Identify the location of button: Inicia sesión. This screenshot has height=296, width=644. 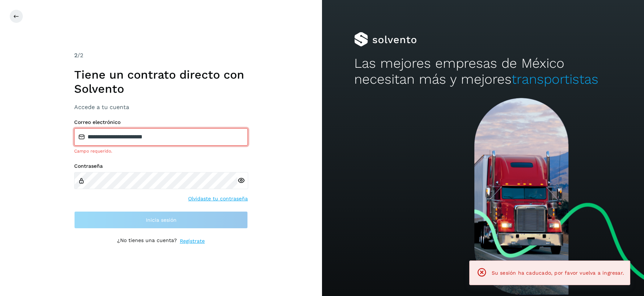
(161, 220).